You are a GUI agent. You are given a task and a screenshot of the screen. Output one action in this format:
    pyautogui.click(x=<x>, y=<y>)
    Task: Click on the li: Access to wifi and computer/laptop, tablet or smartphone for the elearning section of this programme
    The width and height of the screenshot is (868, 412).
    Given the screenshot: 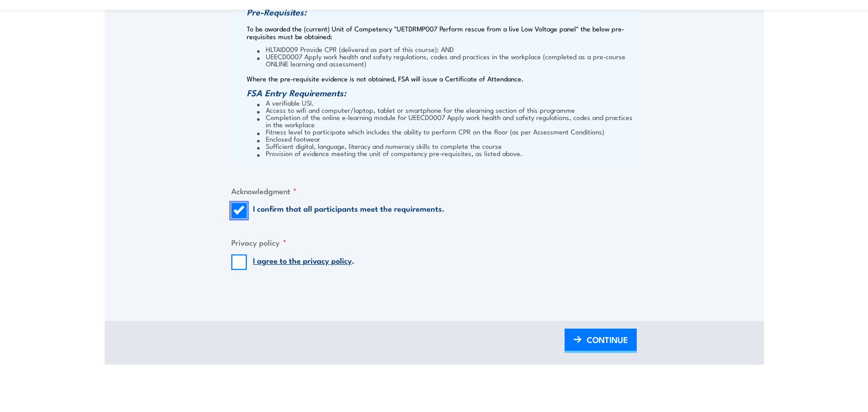 What is the action you would take?
    pyautogui.click(x=445, y=110)
    